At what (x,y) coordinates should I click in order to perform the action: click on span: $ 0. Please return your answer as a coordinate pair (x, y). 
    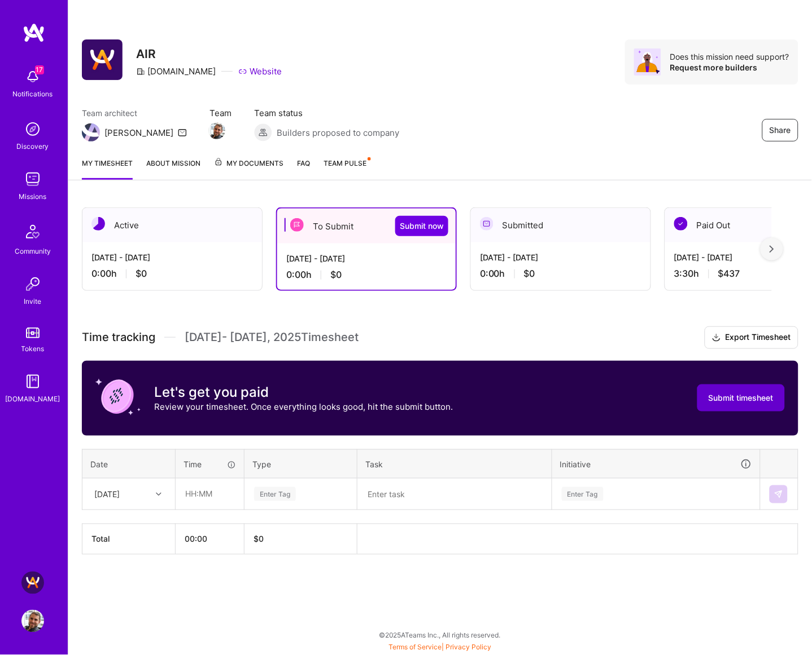
    Looking at the image, I should click on (258, 539).